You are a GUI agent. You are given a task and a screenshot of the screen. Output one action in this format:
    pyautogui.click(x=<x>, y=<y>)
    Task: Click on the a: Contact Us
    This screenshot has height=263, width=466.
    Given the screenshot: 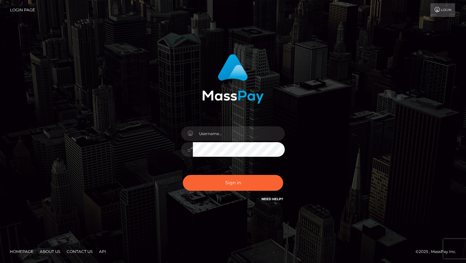 What is the action you would take?
    pyautogui.click(x=80, y=251)
    